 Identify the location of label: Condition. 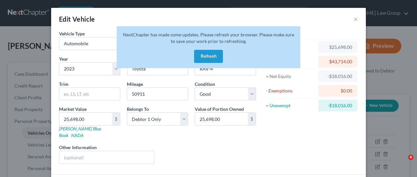
(205, 84).